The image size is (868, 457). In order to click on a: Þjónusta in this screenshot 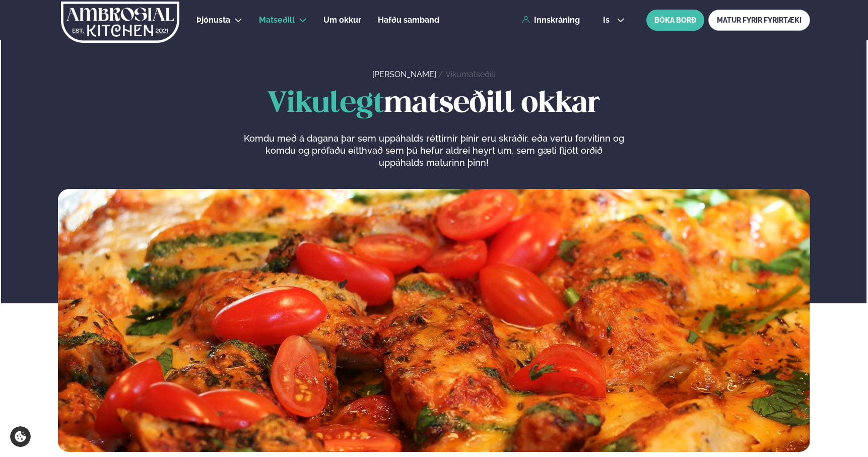, I will do `click(213, 20)`.